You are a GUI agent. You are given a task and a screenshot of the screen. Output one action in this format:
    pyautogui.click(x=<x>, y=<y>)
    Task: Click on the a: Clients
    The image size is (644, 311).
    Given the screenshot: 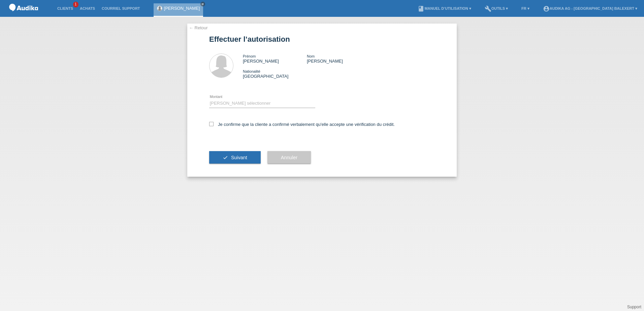 What is the action you would take?
    pyautogui.click(x=65, y=9)
    